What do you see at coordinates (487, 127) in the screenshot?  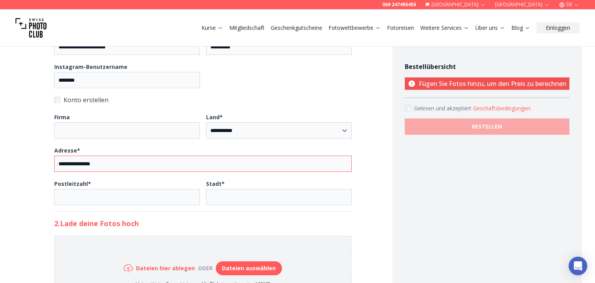 I see `button: BESTELLEN` at bounding box center [487, 127].